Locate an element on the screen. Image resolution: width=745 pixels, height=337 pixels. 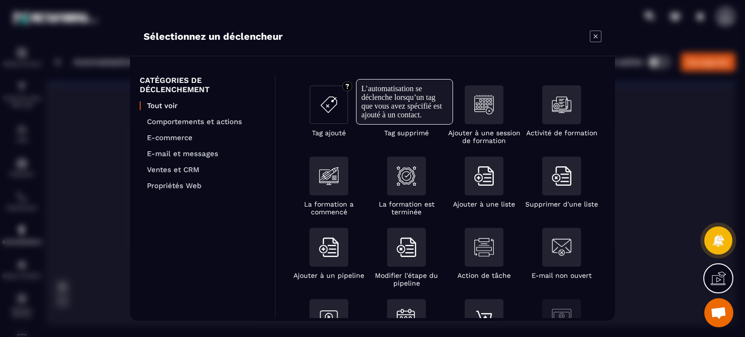
p: La formation est terminée is located at coordinates (406, 208).